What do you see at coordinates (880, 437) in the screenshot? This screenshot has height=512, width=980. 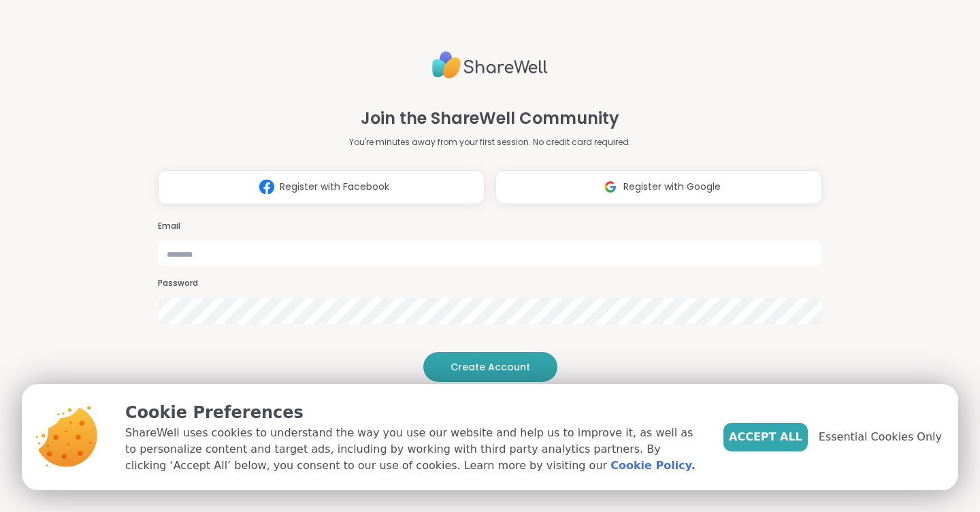 I see `span: Essential Cookies Only` at bounding box center [880, 437].